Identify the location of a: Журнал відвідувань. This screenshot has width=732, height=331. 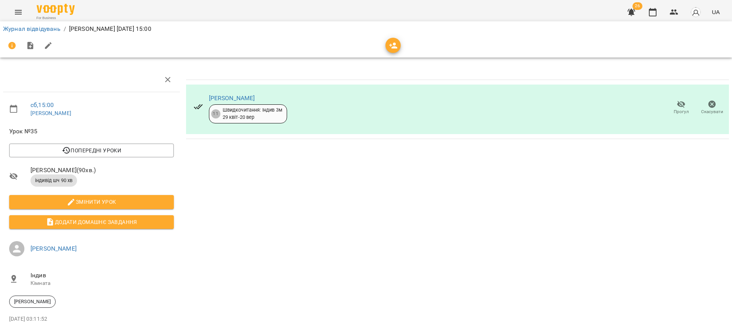
(32, 29).